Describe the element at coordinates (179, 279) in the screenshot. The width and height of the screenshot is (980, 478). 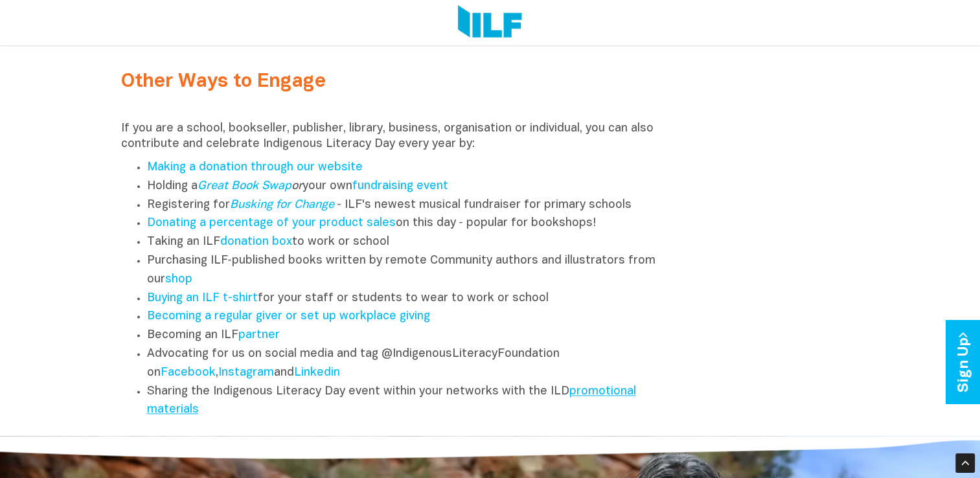
I see `a: shop` at that location.